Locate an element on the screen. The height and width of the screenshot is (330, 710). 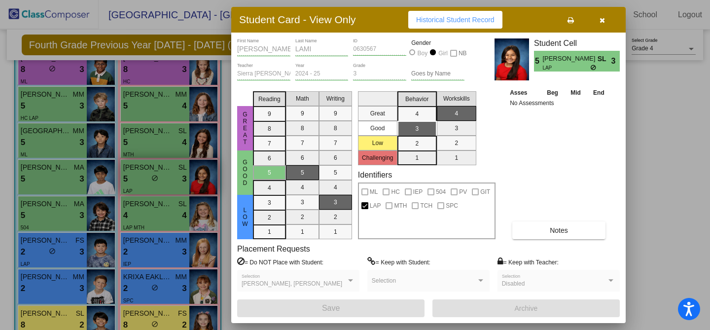
span: Disabled is located at coordinates (513, 283).